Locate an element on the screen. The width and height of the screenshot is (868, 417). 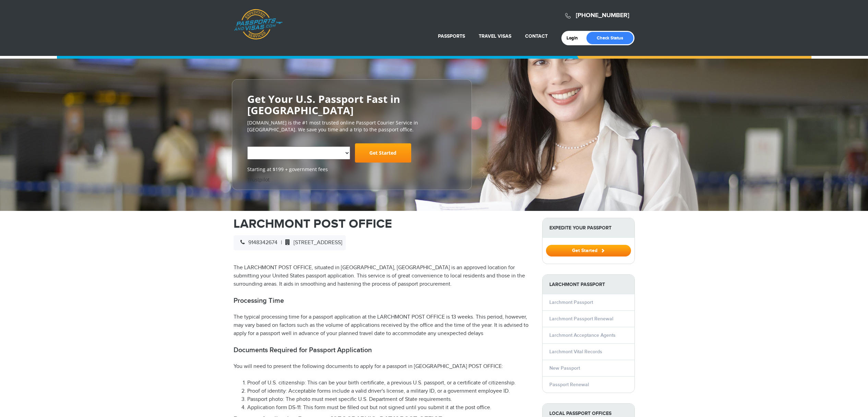
li: Application form DS-11: This form must be filled out but not signed until you submit it at the po... is located at coordinates (390, 407).